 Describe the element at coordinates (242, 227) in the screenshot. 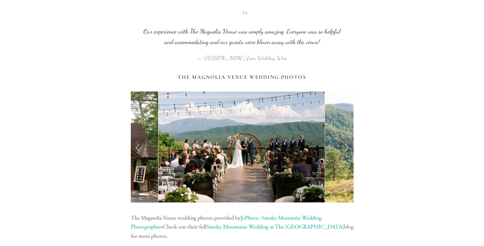

I see `p: The Magnolia Venue wedding photos provided by Check out their full blog for more photos.` at that location.